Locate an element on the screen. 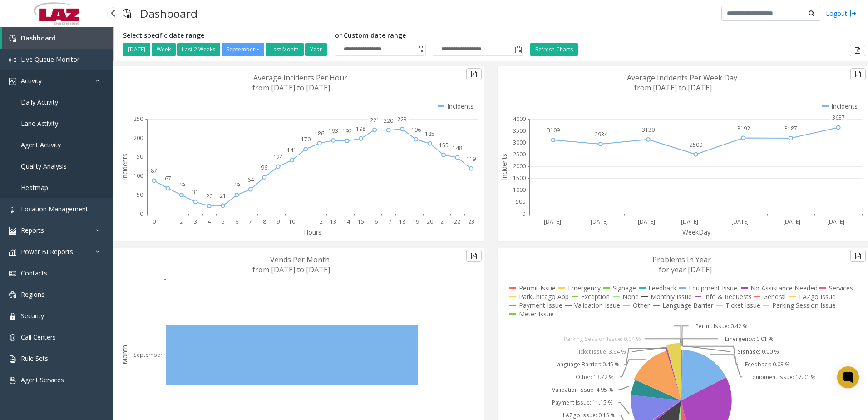 This screenshot has width=868, height=420. text: Feedback: 0.03 % is located at coordinates (767, 364).